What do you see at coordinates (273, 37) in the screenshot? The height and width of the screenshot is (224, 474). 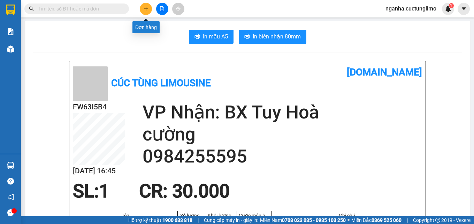 I see `button: printerIn biên nhận 80mm` at bounding box center [273, 37].